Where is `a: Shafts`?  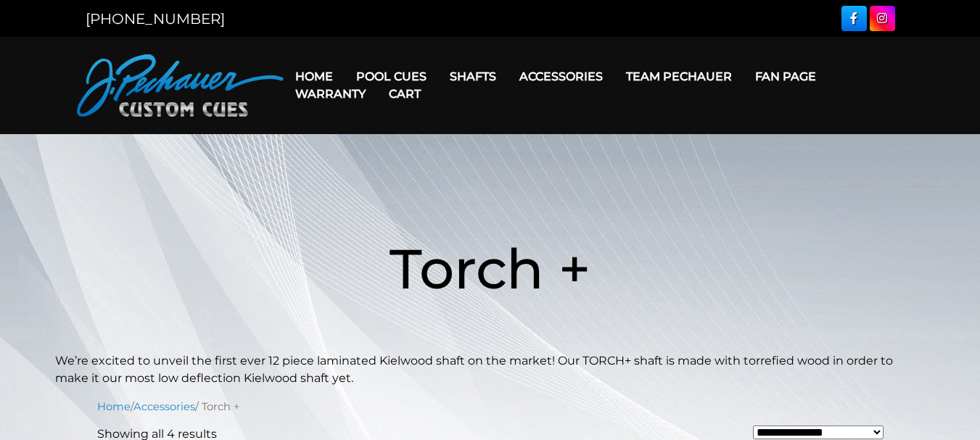 a: Shafts is located at coordinates (473, 76).